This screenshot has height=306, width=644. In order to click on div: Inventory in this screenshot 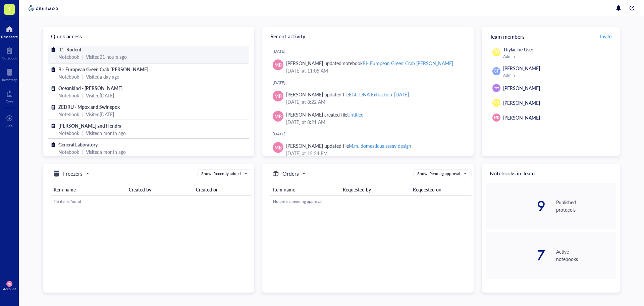, I will do `click(9, 80)`.